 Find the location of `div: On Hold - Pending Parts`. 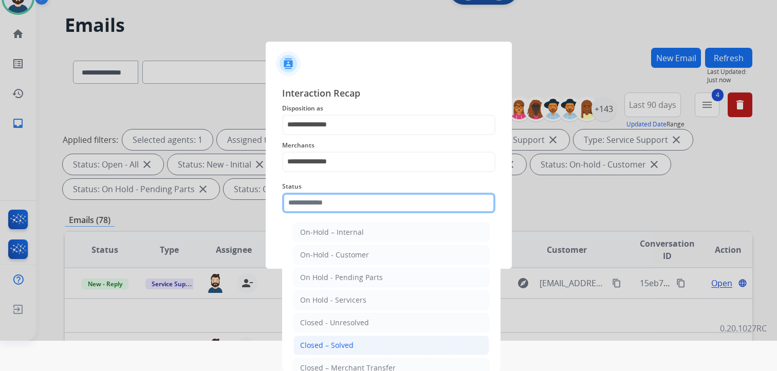

div: On Hold - Pending Parts is located at coordinates (341, 277).